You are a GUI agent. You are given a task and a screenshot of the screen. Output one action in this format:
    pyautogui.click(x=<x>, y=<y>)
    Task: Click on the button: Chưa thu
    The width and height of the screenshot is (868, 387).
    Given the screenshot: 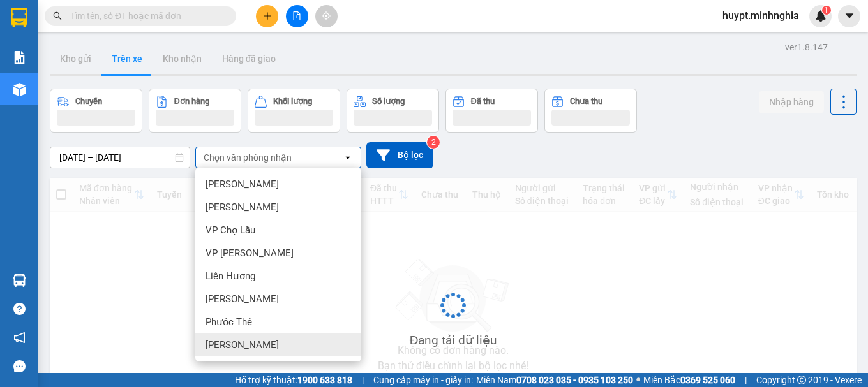 What is the action you would take?
    pyautogui.click(x=590, y=111)
    